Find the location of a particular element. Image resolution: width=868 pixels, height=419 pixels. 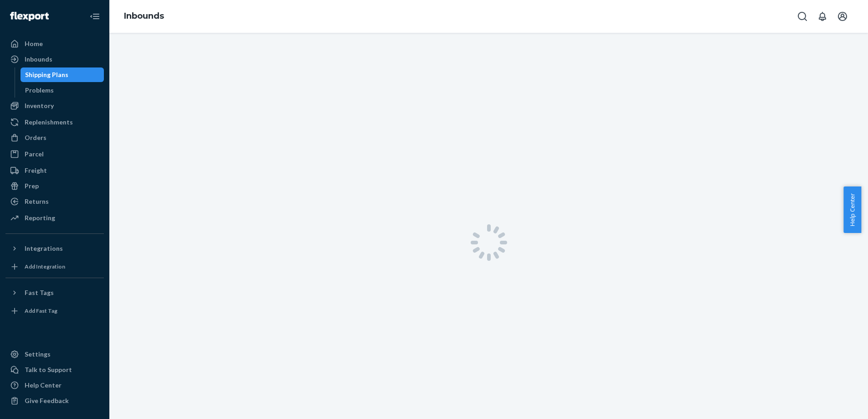

a: Settings is located at coordinates (55, 354).